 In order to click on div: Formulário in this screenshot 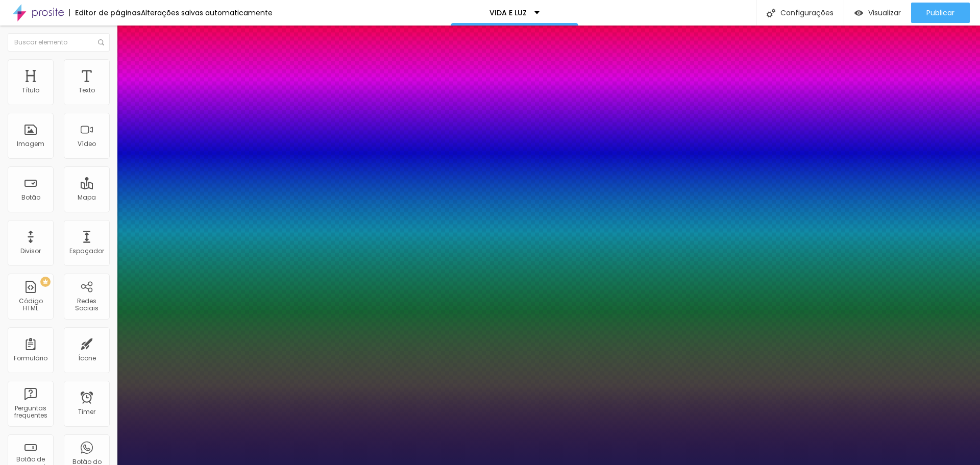, I will do `click(31, 358)`.